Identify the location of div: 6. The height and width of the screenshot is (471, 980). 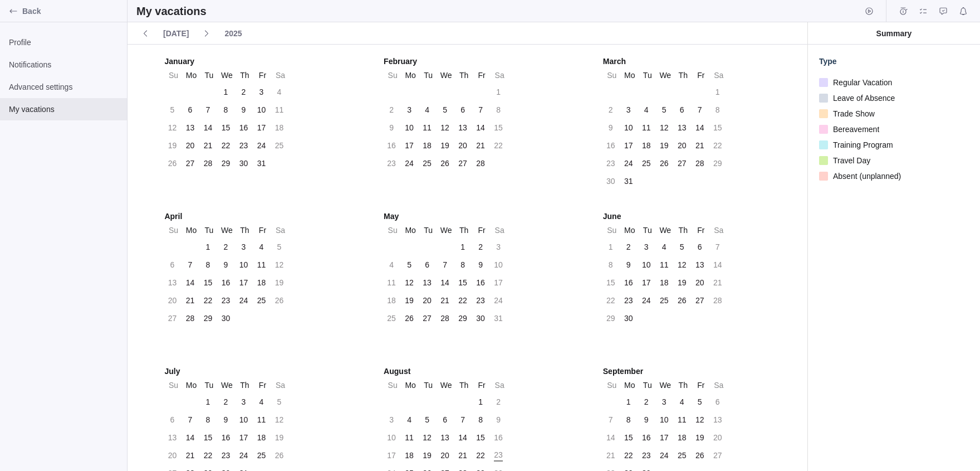
(172, 264).